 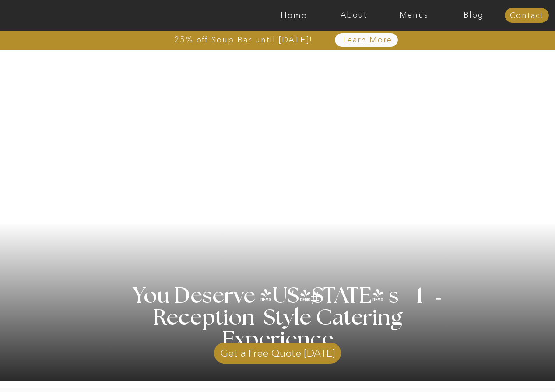 What do you see at coordinates (527, 16) in the screenshot?
I see `a: Contact` at bounding box center [527, 16].